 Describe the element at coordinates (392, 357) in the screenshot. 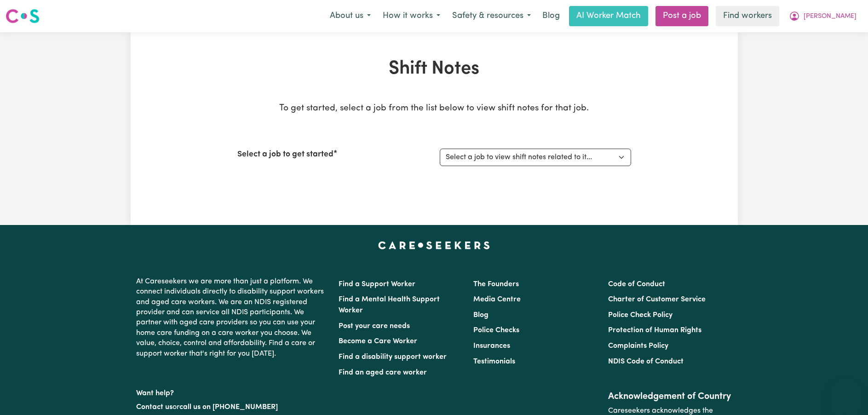

I see `a: Find a disability support worker` at that location.